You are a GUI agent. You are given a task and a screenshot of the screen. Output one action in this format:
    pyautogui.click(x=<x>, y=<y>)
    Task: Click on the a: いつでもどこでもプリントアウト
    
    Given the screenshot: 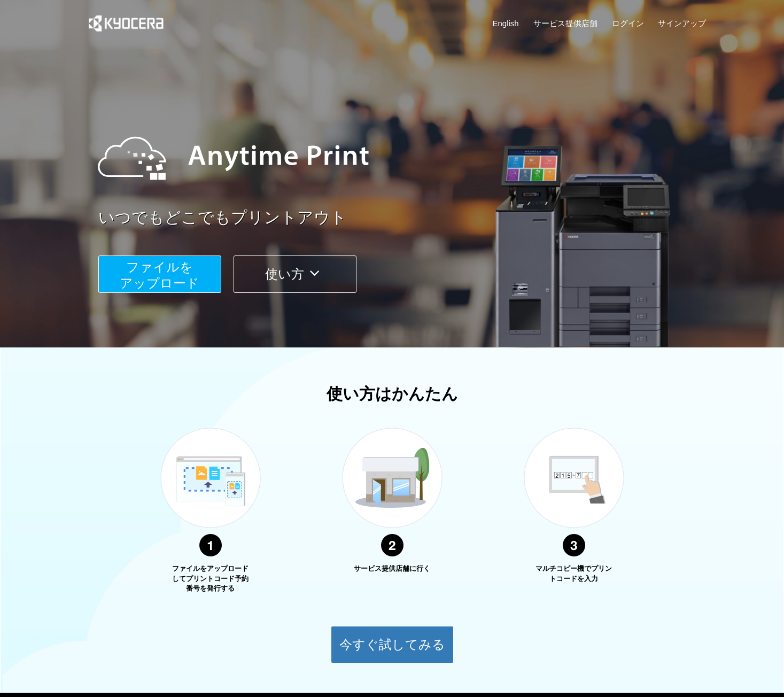 What is the action you would take?
    pyautogui.click(x=405, y=217)
    